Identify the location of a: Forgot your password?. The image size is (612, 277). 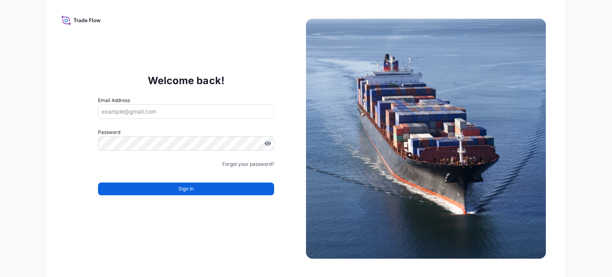
(248, 164).